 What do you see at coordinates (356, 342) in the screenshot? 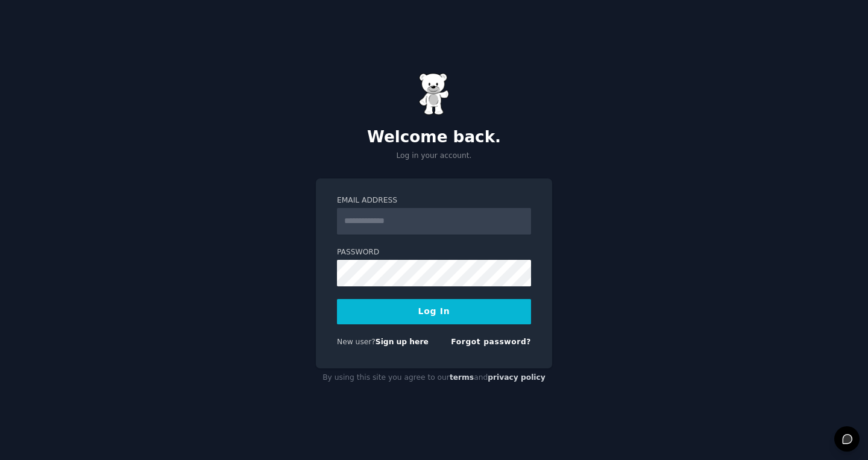
I see `span: New user?` at bounding box center [356, 342].